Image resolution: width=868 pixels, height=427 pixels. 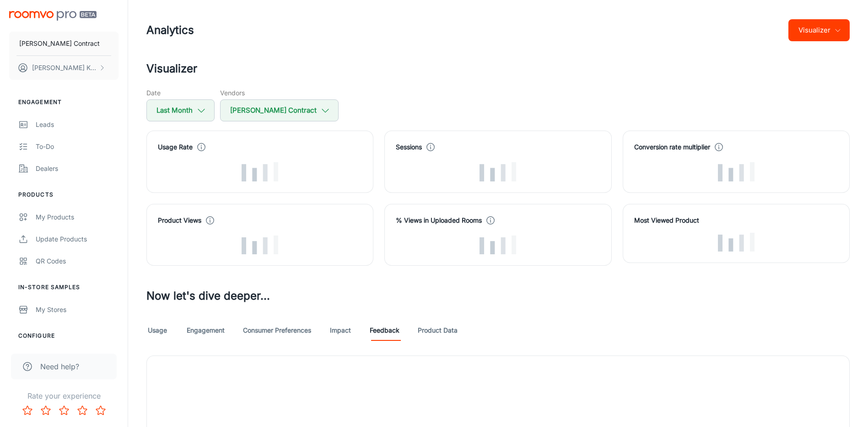 What do you see at coordinates (385, 329) in the screenshot?
I see `a: Feedback` at bounding box center [385, 329].